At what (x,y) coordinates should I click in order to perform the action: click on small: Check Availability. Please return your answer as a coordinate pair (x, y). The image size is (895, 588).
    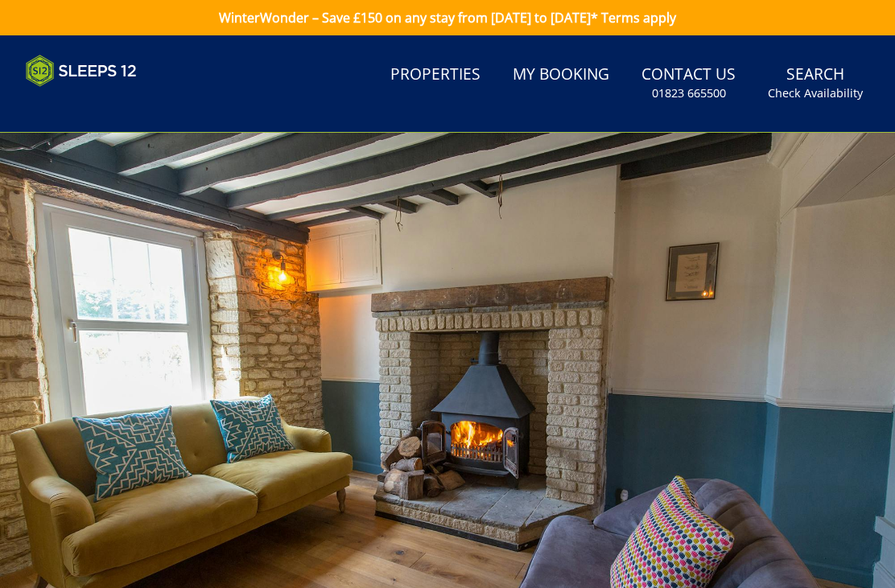
    Looking at the image, I should click on (815, 93).